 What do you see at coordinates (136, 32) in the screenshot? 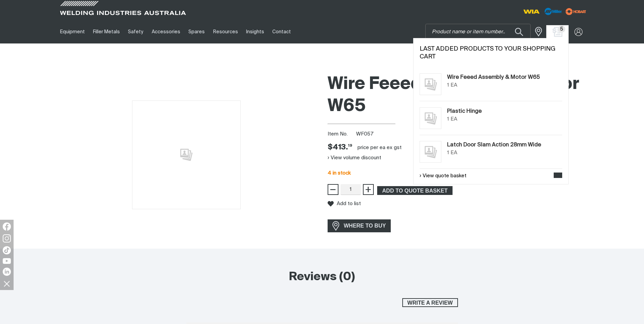
I see `a: Safety` at bounding box center [136, 32].